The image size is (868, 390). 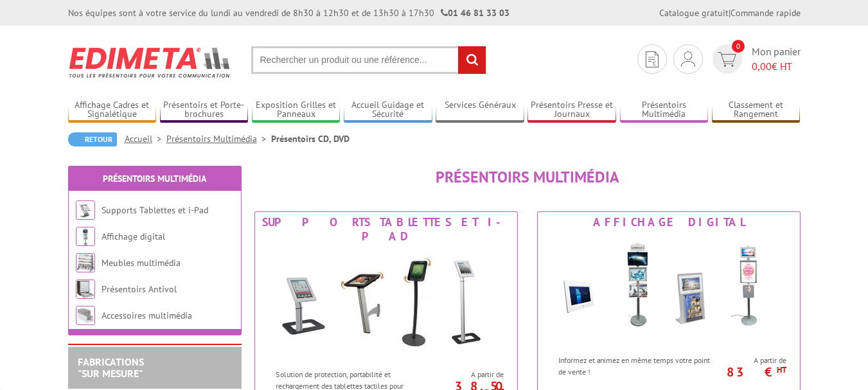 I want to click on a: Affichage Cadres et Signalétique, so click(x=112, y=110).